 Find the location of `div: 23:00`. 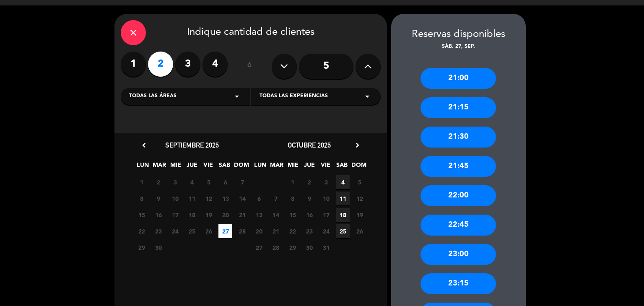

div: 23:00 is located at coordinates (458, 254).